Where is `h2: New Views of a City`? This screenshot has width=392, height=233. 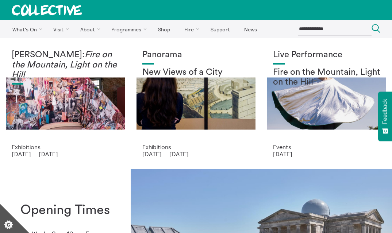 h2: New Views of a City is located at coordinates (196, 73).